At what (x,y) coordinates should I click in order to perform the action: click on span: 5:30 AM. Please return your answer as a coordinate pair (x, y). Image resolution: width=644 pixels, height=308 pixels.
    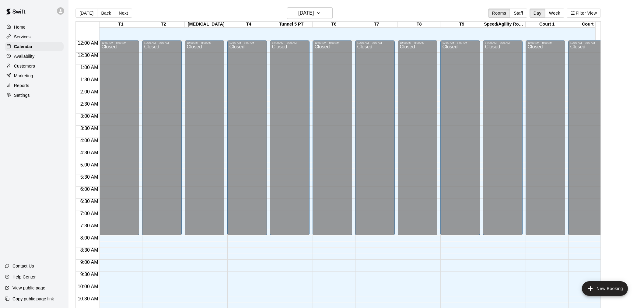
    Looking at the image, I should click on (89, 177).